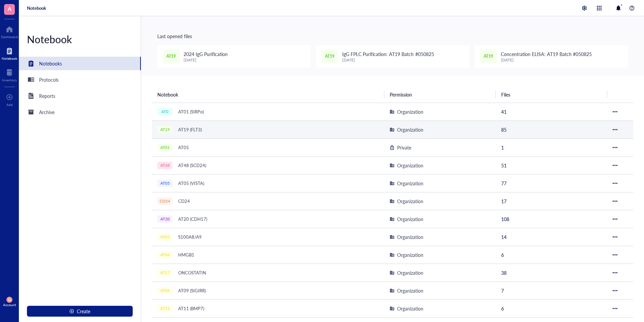 The width and height of the screenshot is (644, 322). What do you see at coordinates (9, 32) in the screenshot?
I see `a: Dashboard` at bounding box center [9, 32].